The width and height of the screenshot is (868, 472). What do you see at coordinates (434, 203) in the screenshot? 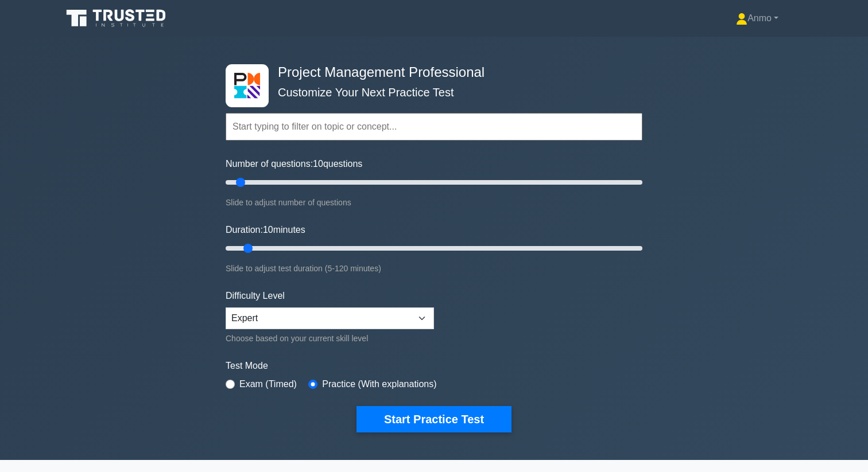
I see `div: Slide to adjust number of questions` at bounding box center [434, 203].